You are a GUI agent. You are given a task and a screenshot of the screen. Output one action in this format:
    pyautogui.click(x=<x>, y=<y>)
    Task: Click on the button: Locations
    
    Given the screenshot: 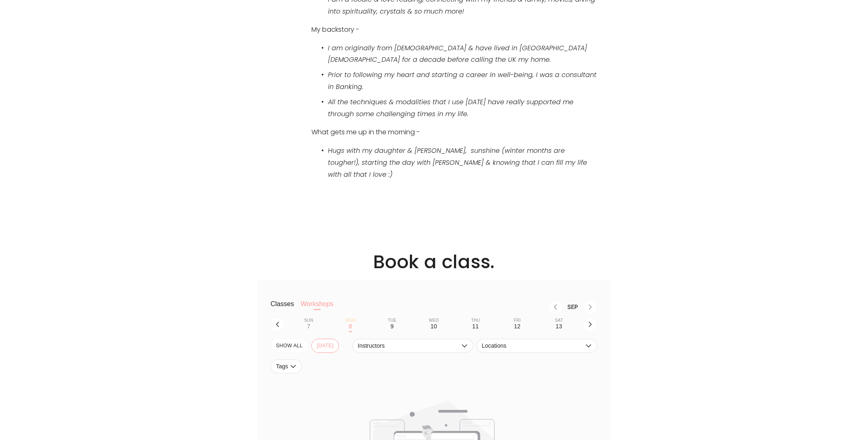 What is the action you would take?
    pyautogui.click(x=537, y=346)
    